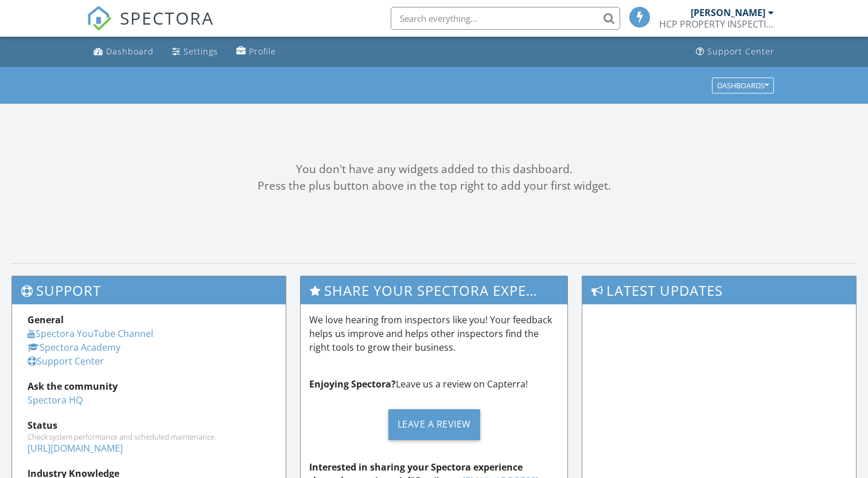 This screenshot has height=478, width=868. What do you see at coordinates (130, 51) in the screenshot?
I see `div: Dashboard` at bounding box center [130, 51].